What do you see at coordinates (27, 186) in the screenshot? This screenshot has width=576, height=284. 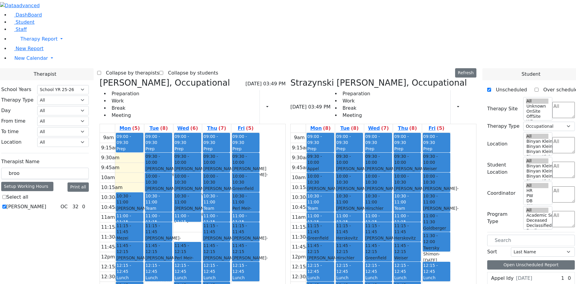 I see `div: Setup Working Hours` at bounding box center [27, 186].